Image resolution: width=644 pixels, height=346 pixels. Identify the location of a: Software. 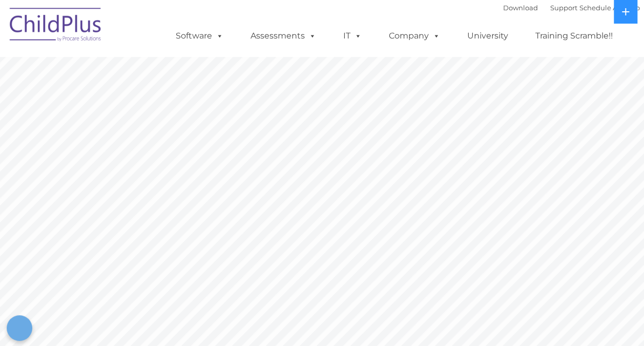
(199, 36).